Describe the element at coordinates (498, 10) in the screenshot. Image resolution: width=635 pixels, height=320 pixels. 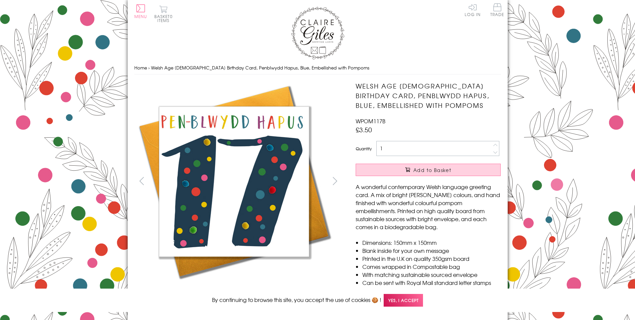
I see `a: Trade` at that location.